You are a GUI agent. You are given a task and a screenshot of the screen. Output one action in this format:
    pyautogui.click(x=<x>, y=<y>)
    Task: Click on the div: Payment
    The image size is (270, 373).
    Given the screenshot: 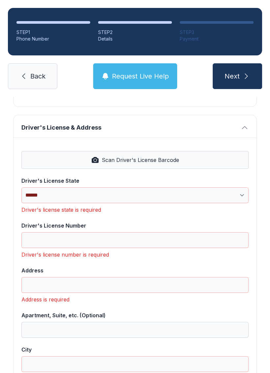 What is the action you would take?
    pyautogui.click(x=217, y=39)
    